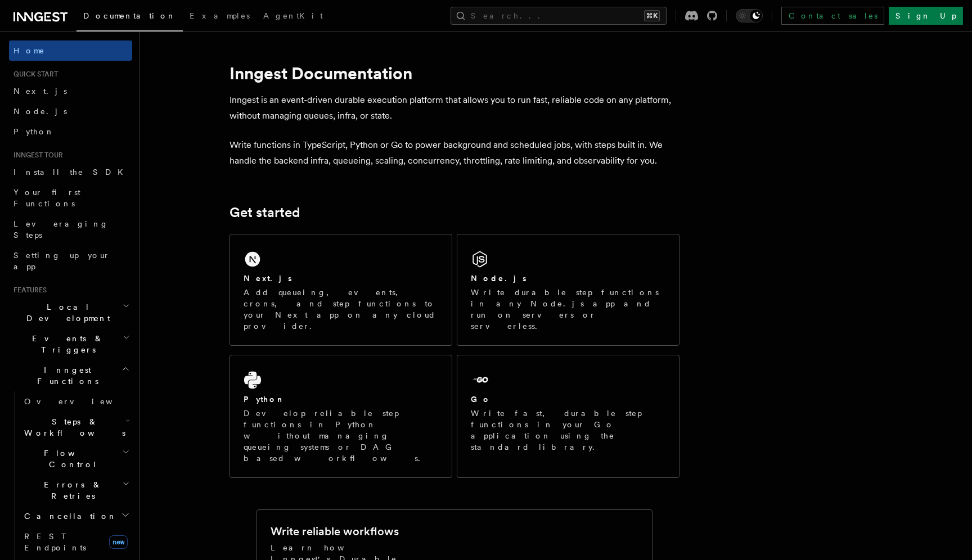  I want to click on a: Leveraging Steps, so click(70, 230).